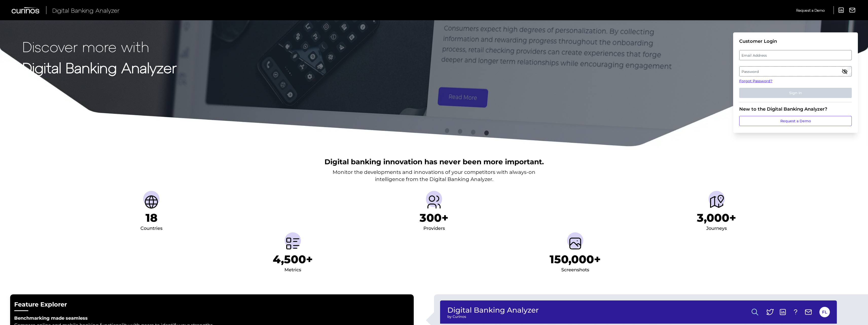  I want to click on h2: Feature Explorer, so click(212, 305).